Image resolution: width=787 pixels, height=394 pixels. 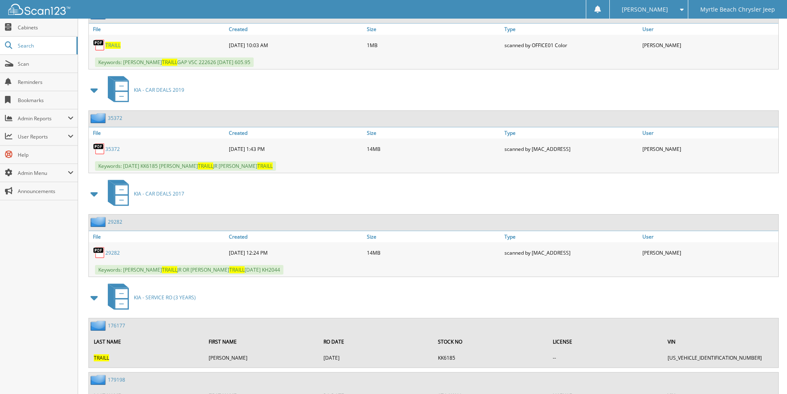 What do you see at coordinates (45, 45) in the screenshot?
I see `span: Search` at bounding box center [45, 45].